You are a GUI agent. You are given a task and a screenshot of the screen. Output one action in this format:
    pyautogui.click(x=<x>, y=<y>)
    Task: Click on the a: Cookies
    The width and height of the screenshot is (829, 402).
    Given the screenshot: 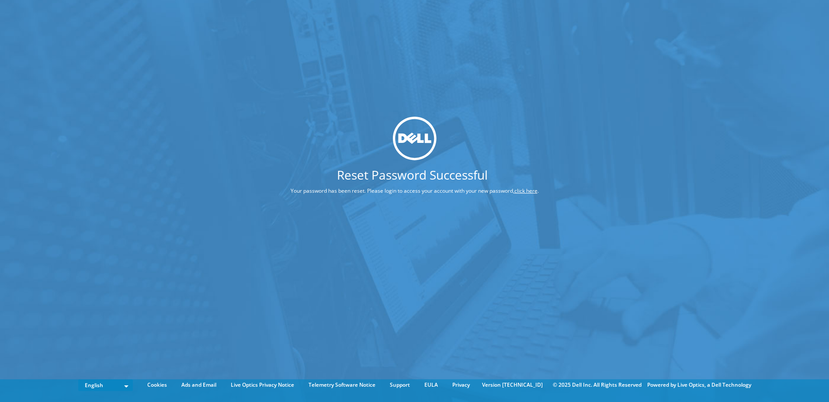 What is the action you would take?
    pyautogui.click(x=157, y=385)
    